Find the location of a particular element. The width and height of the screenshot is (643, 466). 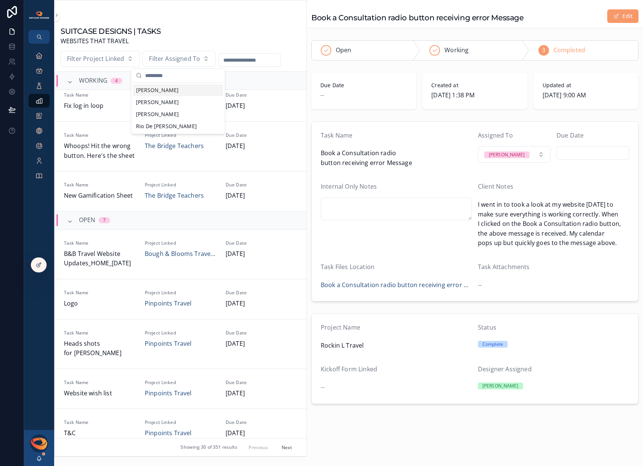

span: Kickoff Form Linked is located at coordinates (349, 369).